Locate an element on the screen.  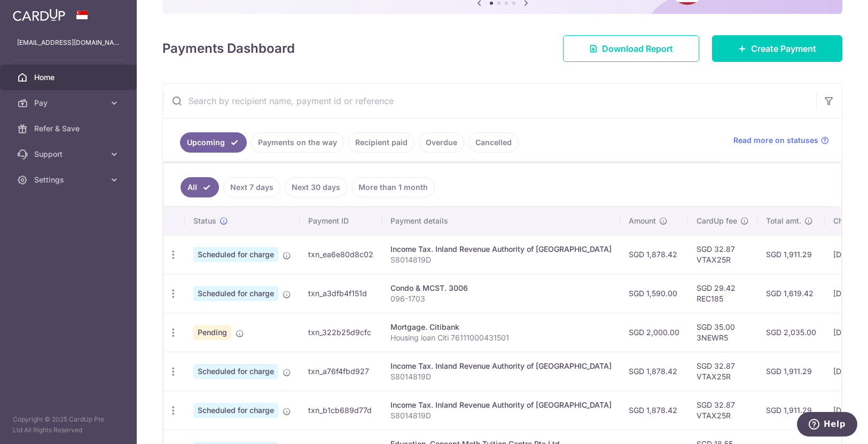
span: Total amt. is located at coordinates (784, 221).